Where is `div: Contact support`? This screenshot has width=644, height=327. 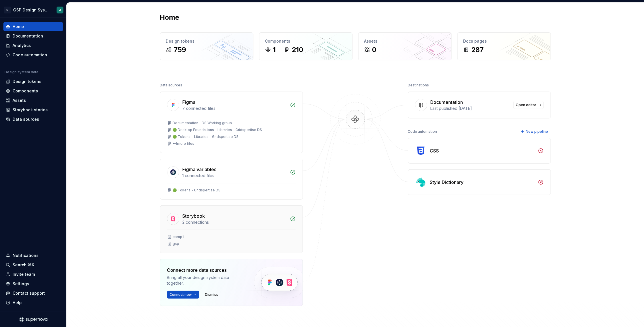 div: Contact support is located at coordinates (29, 293).